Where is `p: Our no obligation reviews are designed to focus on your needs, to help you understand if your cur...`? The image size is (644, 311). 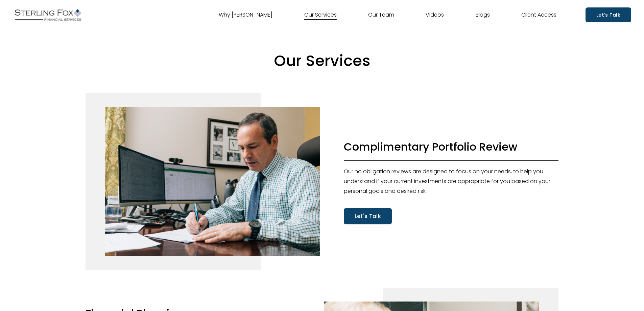 p: Our no obligation reviews are designed to focus on your needs, to help you understand if your cur... is located at coordinates (451, 181).